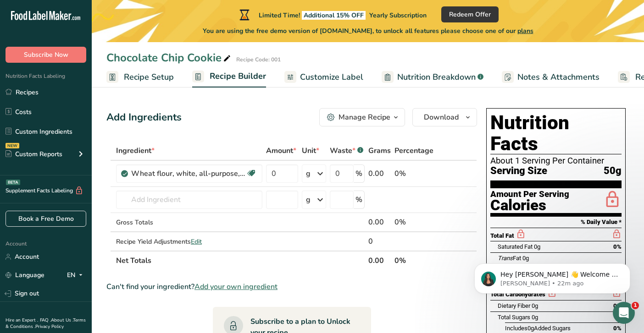 Image resolution: width=644 pixels, height=333 pixels. I want to click on span: plans, so click(525, 31).